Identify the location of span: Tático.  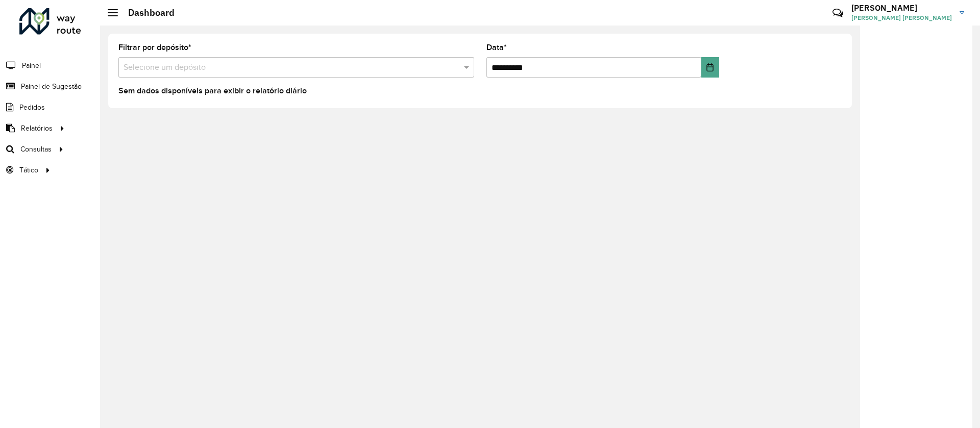
(29, 170).